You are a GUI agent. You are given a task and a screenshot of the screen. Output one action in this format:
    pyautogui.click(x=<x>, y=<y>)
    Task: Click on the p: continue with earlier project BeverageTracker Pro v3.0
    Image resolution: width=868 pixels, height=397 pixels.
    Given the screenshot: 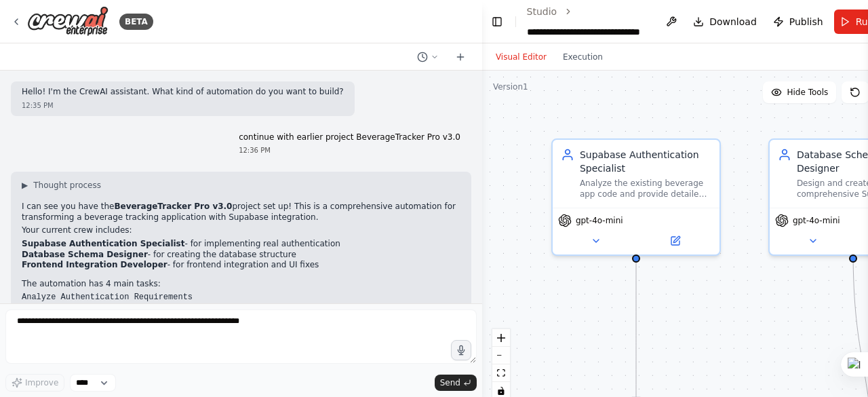 What is the action you would take?
    pyautogui.click(x=349, y=138)
    